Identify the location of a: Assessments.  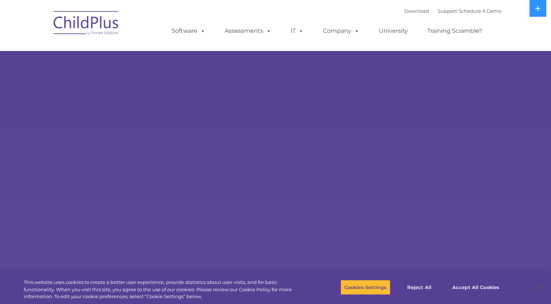
(248, 31).